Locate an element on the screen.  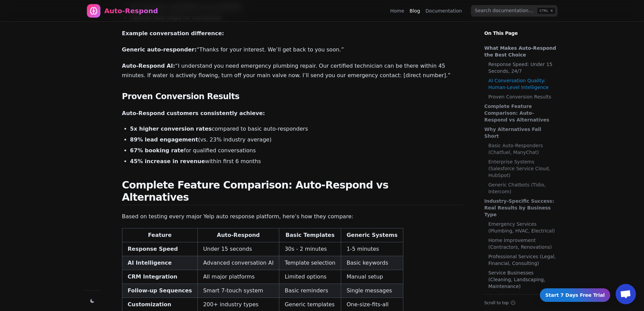
div: Open chat is located at coordinates (626, 294).